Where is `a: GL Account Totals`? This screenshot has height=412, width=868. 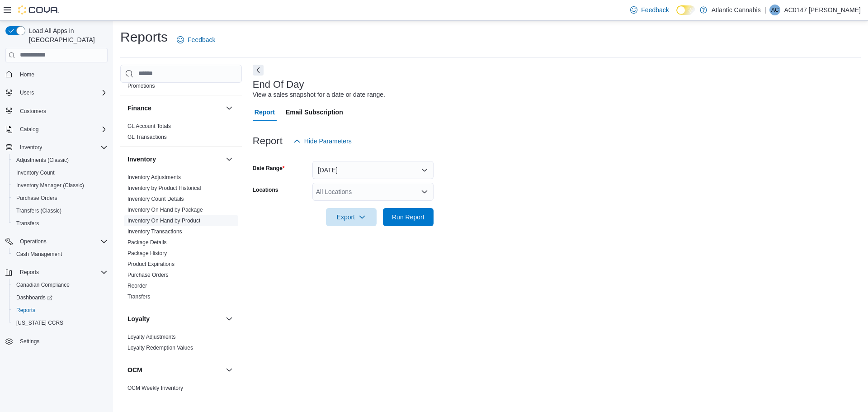
a: GL Account Totals is located at coordinates (149, 126).